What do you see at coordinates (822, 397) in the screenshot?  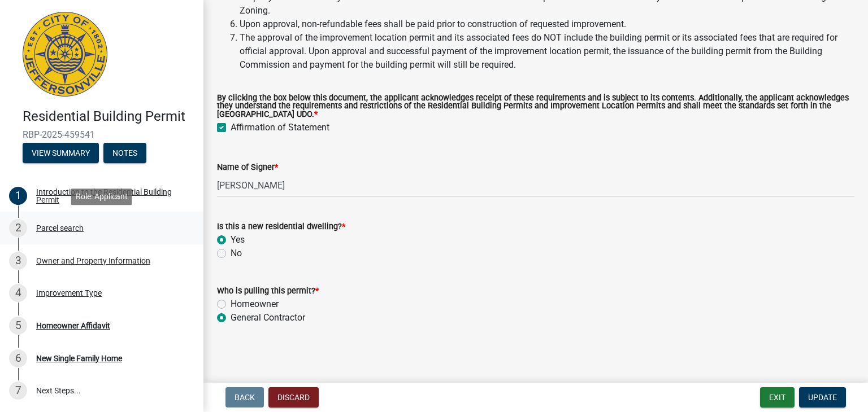 I see `span: Update` at bounding box center [822, 397].